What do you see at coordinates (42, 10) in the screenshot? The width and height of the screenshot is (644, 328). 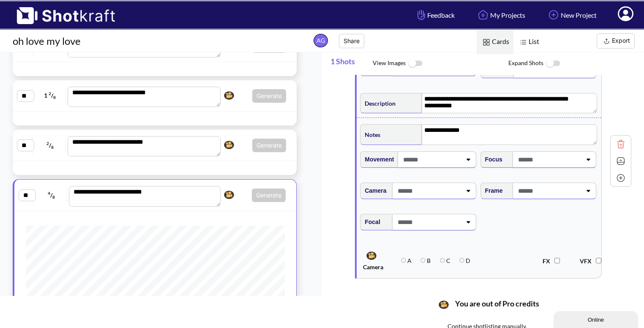 I see `div: Online` at bounding box center [42, 10].